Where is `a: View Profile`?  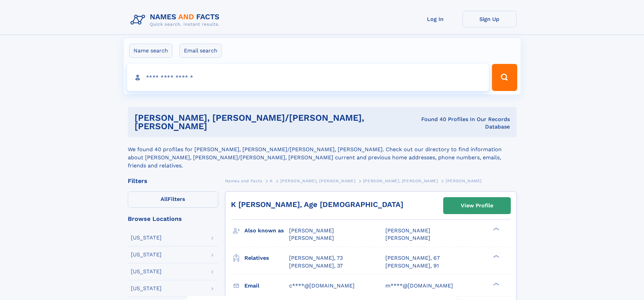 a: View Profile is located at coordinates (477, 206).